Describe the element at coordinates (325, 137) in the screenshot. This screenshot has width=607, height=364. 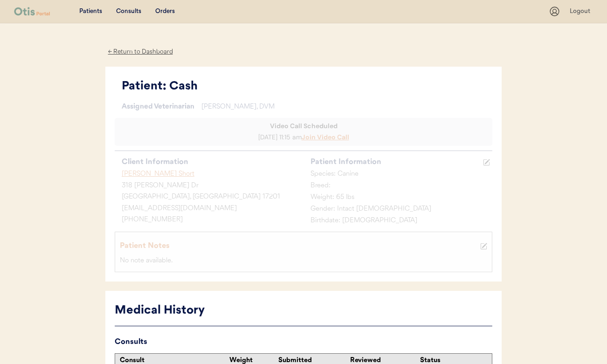
I see `u: Join Video Call` at that location.